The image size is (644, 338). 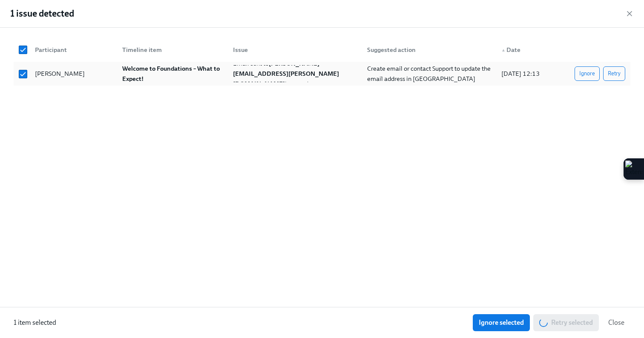 What do you see at coordinates (529, 50) in the screenshot?
I see `div: Date` at bounding box center [529, 50].